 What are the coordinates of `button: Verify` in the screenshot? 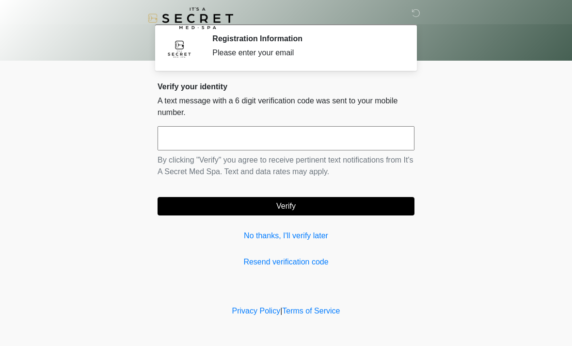 It's located at (286, 206).